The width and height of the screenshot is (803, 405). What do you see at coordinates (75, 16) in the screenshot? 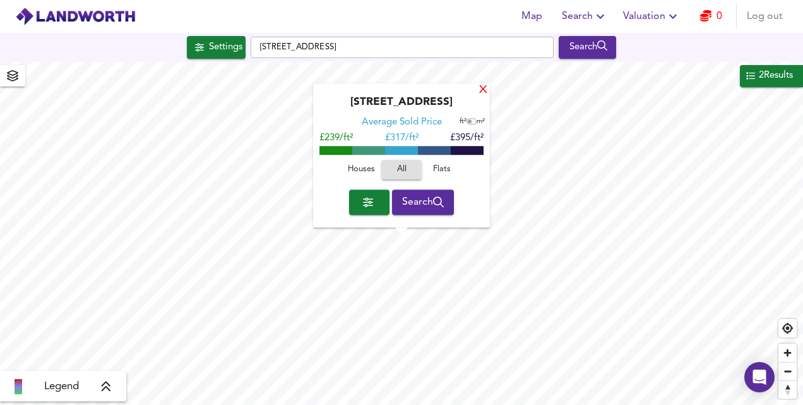
I see `img: logo` at bounding box center [75, 16].